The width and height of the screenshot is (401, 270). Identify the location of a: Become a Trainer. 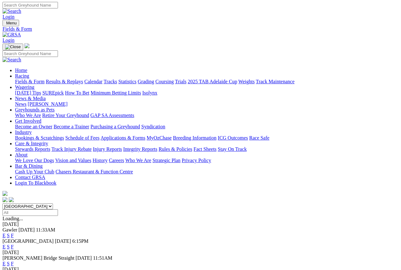
(71, 126).